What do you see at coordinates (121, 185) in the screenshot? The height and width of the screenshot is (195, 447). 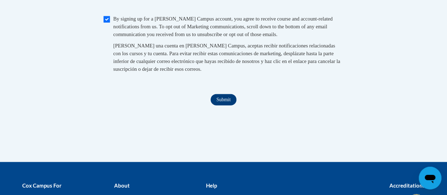 I see `b: About` at bounding box center [121, 185].